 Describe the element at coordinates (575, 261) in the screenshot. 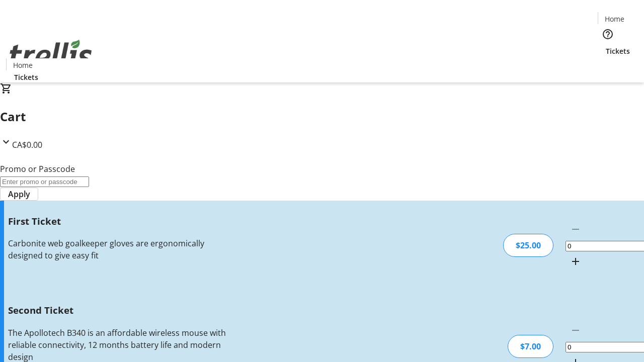

I see `button: Increment by one` at that location.